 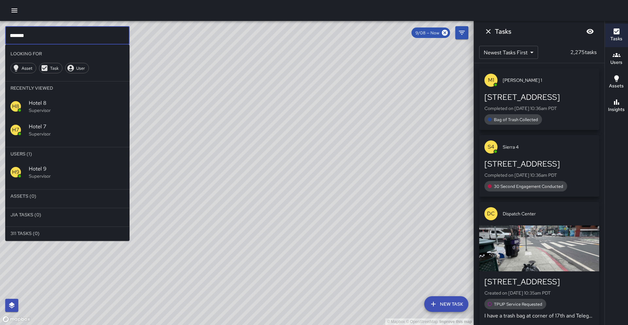 I want to click on p: 2,275 tasks, so click(x=583, y=52).